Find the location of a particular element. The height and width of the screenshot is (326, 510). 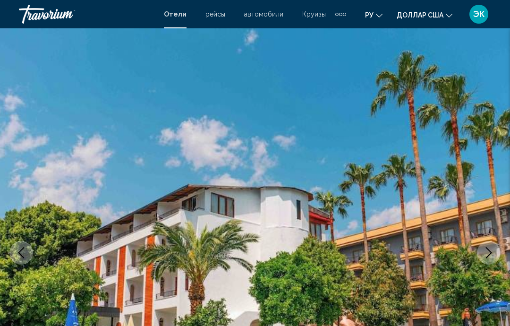

a: автомобили is located at coordinates (263, 14).